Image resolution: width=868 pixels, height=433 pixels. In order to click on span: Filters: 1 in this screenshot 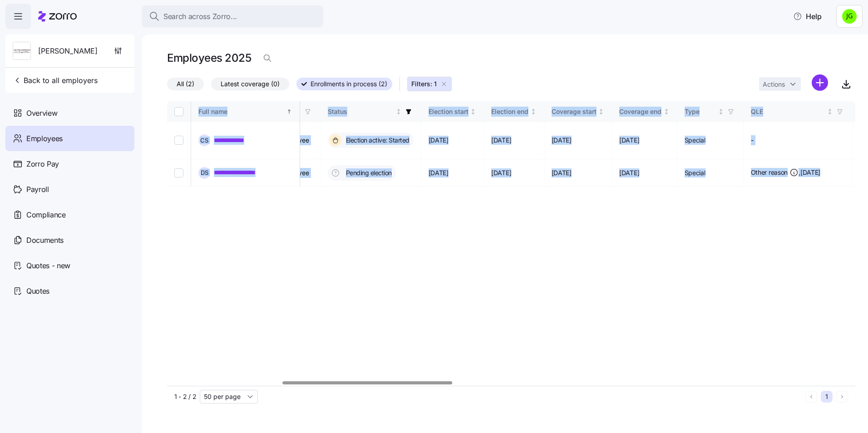, I will do `click(424, 84)`.